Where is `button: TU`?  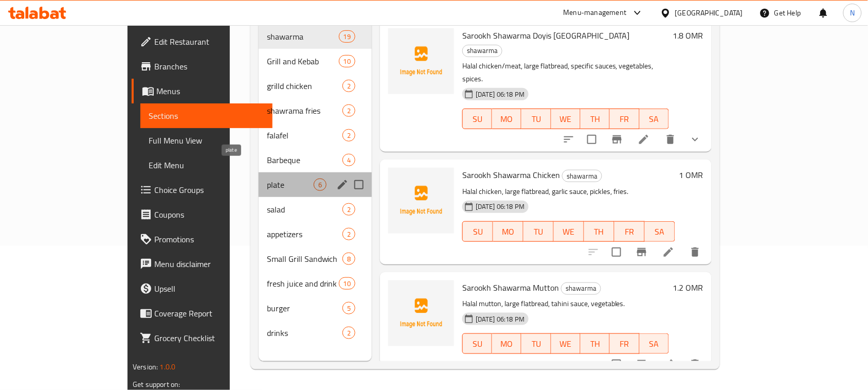 button: TU is located at coordinates (538, 231).